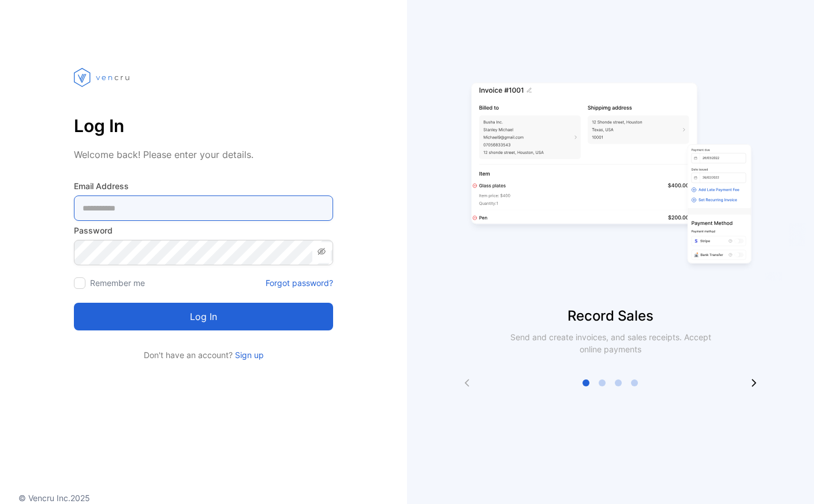  I want to click on p: Record Sales, so click(610, 316).